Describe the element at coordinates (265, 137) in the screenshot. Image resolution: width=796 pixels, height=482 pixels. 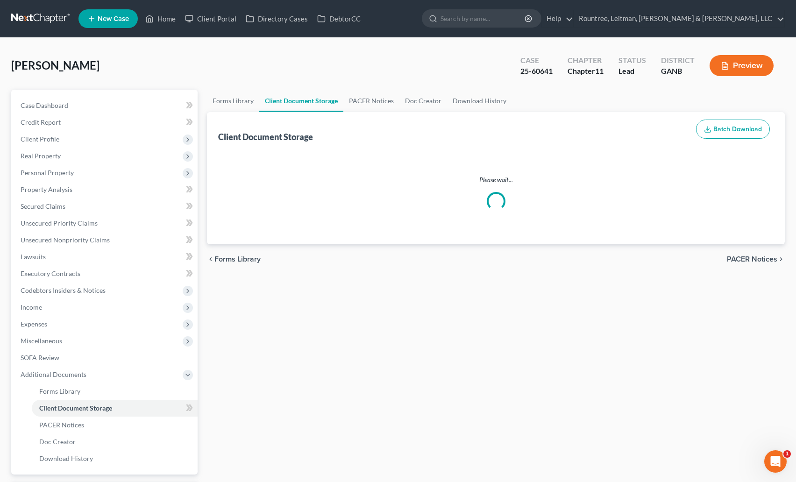
I see `div: Client Document Storage` at that location.